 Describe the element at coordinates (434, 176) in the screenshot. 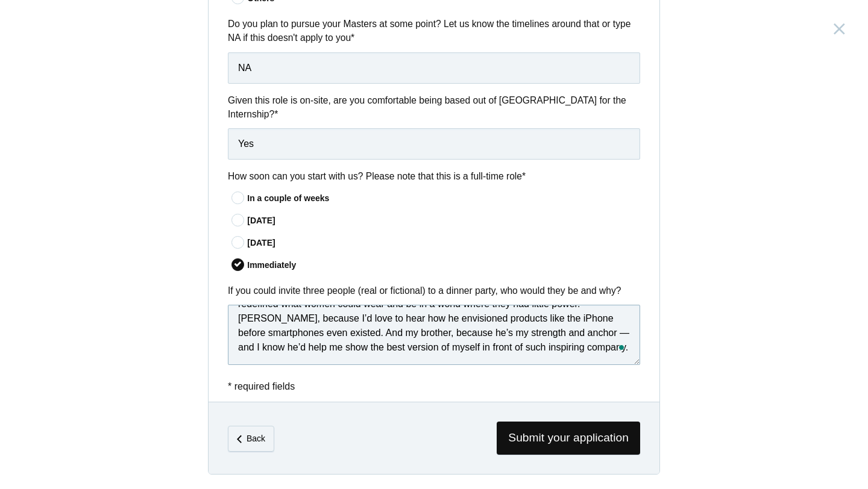

I see `label: How soon can you start with us? Please note that this is a full-time role` at that location.